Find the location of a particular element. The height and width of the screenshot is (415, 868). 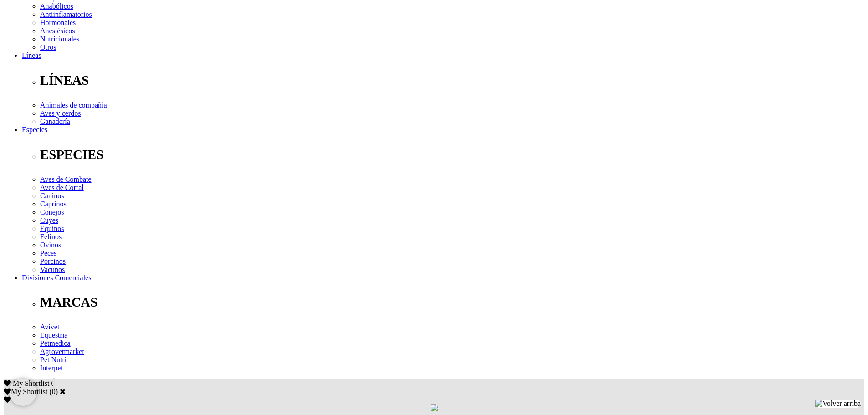

a: Aves de Combate is located at coordinates (66, 179).